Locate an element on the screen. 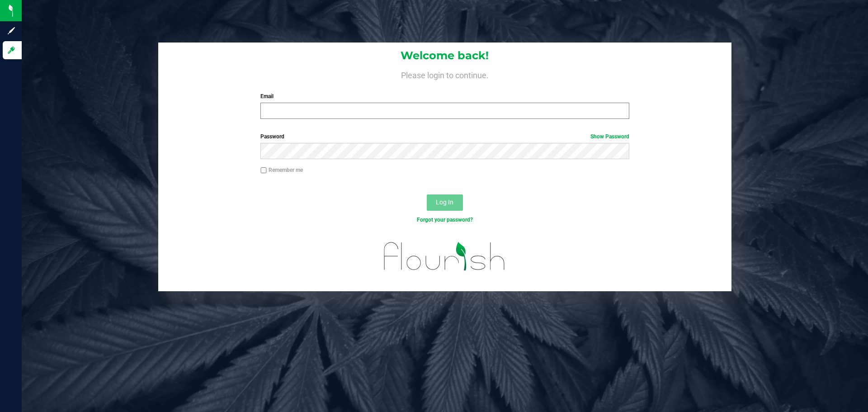 The width and height of the screenshot is (868, 412). label: Remember me is located at coordinates (282, 170).